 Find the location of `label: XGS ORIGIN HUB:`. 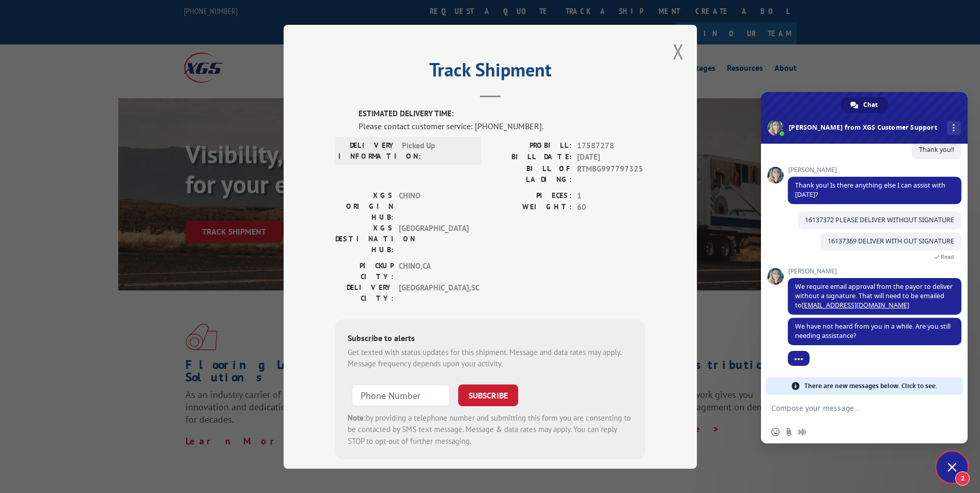

label: XGS ORIGIN HUB: is located at coordinates (364, 205).